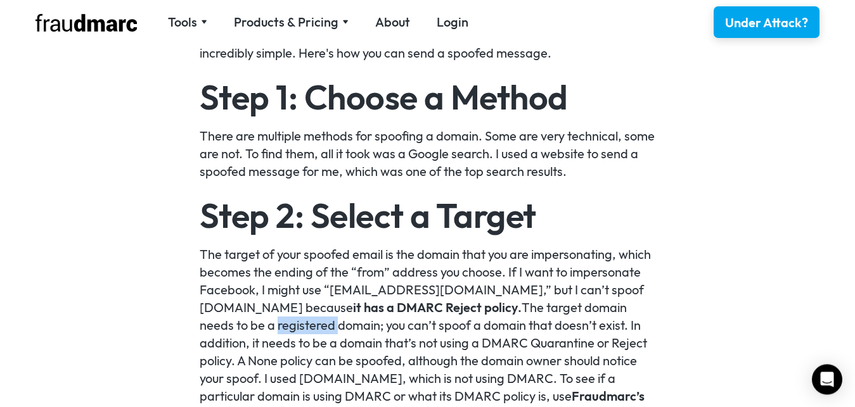  Describe the element at coordinates (452, 22) in the screenshot. I see `a: Login` at that location.